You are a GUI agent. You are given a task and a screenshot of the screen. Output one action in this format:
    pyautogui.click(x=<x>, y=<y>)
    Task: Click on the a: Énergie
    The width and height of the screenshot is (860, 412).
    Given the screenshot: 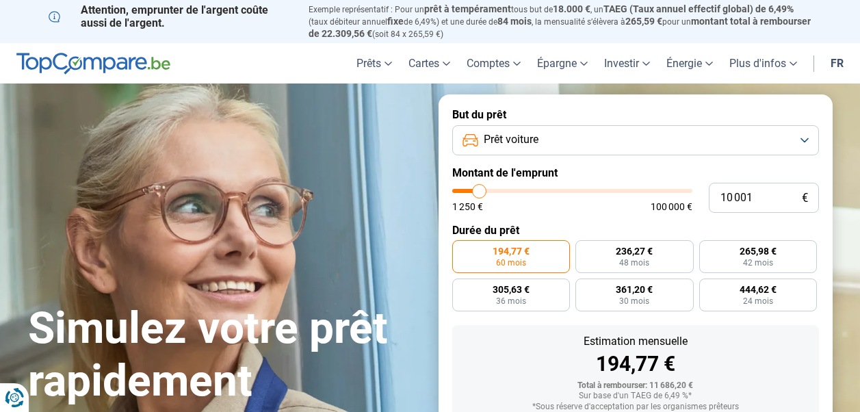 What is the action you would take?
    pyautogui.click(x=689, y=63)
    